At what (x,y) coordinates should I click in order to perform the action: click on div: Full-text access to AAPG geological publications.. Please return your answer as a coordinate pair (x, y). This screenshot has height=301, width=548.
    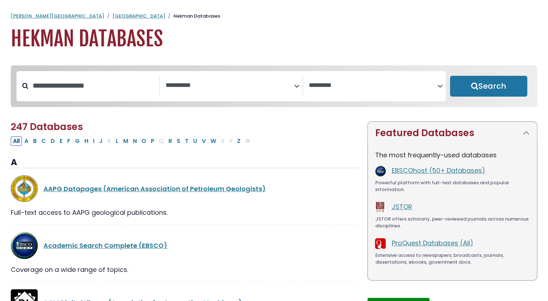
    Looking at the image, I should click on (185, 212).